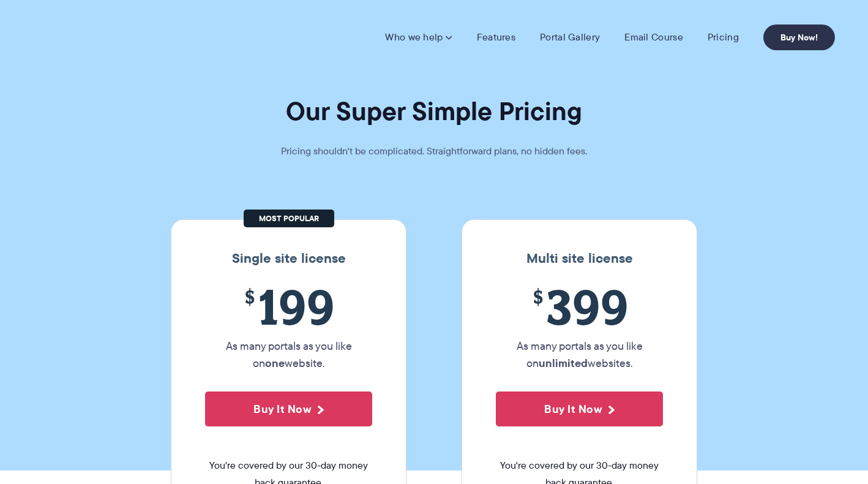 This screenshot has height=484, width=868. I want to click on h3: Single site license, so click(289, 259).